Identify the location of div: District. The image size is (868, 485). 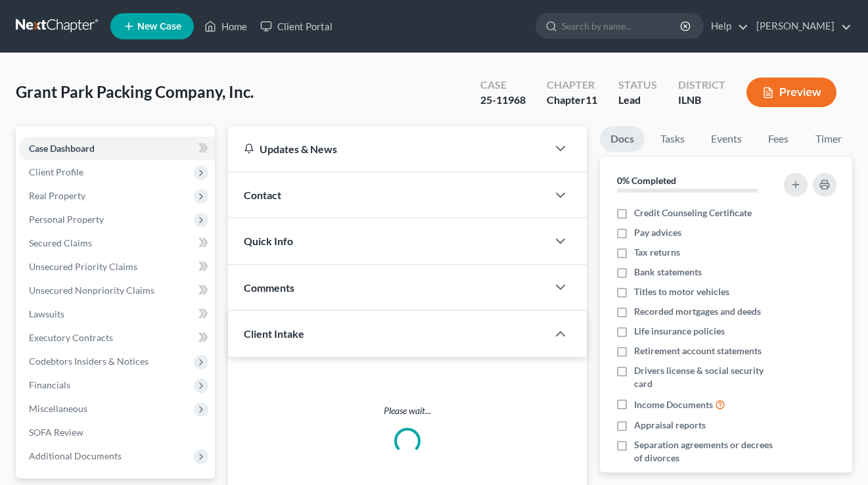
(702, 85).